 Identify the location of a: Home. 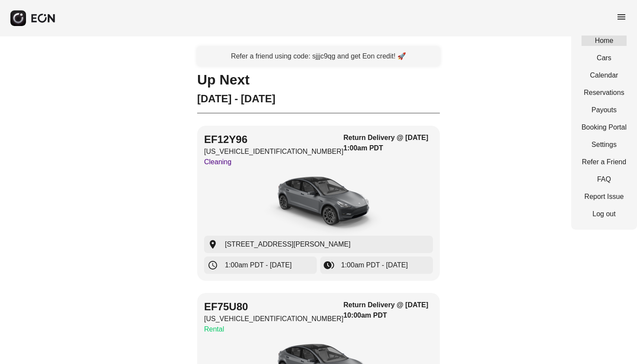
(604, 40).